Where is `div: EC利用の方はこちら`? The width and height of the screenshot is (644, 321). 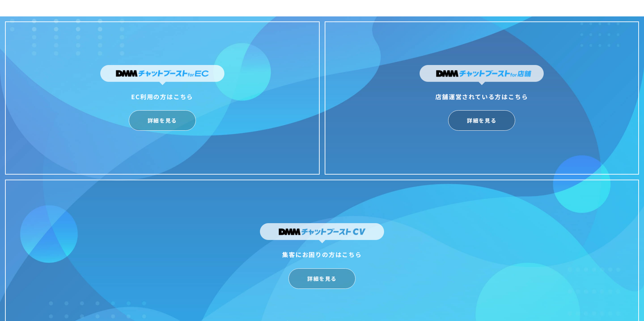
div: EC利用の方はこちら is located at coordinates (162, 97).